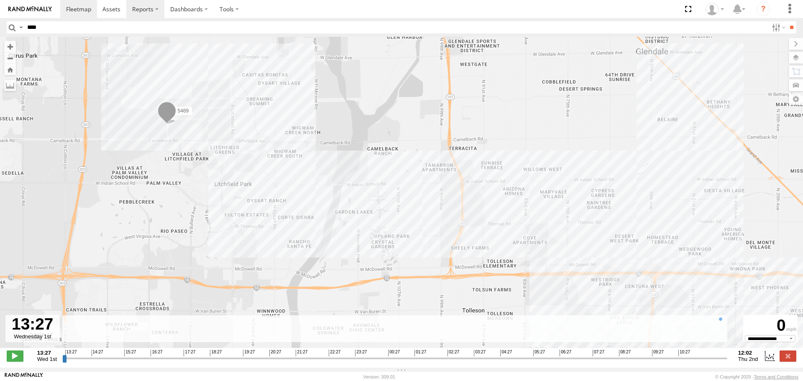 Image resolution: width=803 pixels, height=381 pixels. What do you see at coordinates (275, 353) in the screenshot?
I see `span: 20:27` at bounding box center [275, 353].